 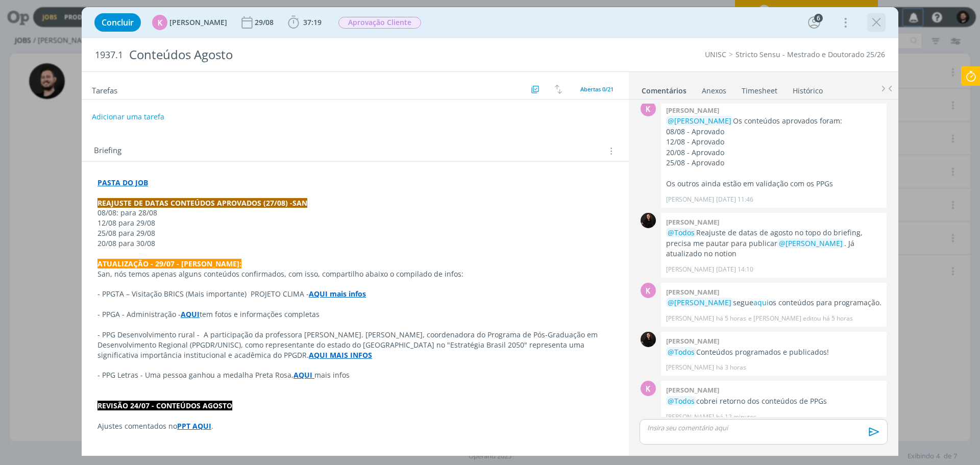 I want to click on span: 37:19, so click(x=312, y=22).